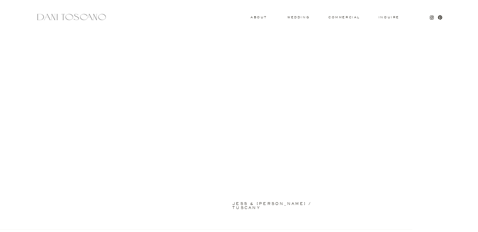 The height and width of the screenshot is (232, 478). I want to click on h3: Inquire, so click(389, 18).